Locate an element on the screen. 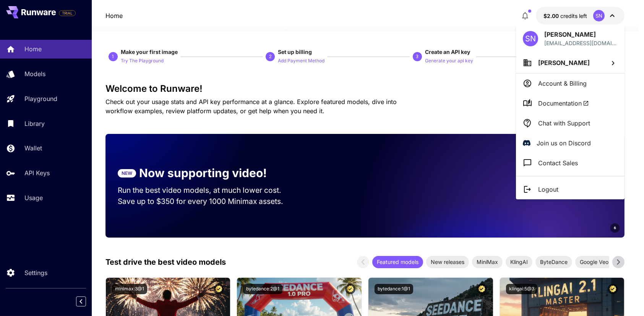  span: Documentation is located at coordinates (563, 103).